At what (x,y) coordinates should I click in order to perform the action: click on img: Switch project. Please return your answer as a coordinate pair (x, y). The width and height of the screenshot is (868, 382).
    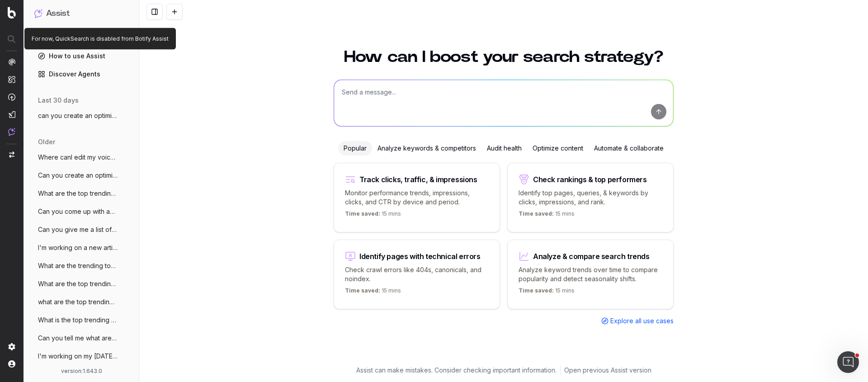
    Looking at the image, I should click on (12, 155).